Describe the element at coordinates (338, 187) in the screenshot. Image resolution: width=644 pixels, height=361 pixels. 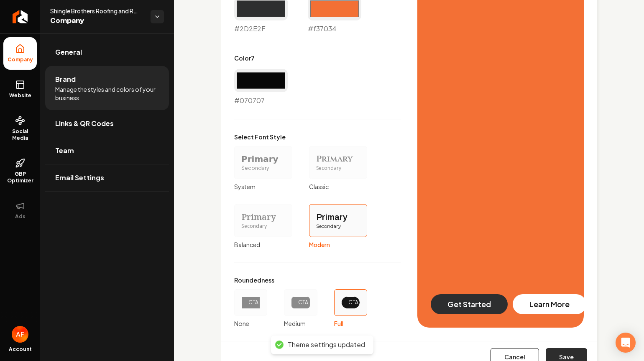
I see `div: Classic` at that location.